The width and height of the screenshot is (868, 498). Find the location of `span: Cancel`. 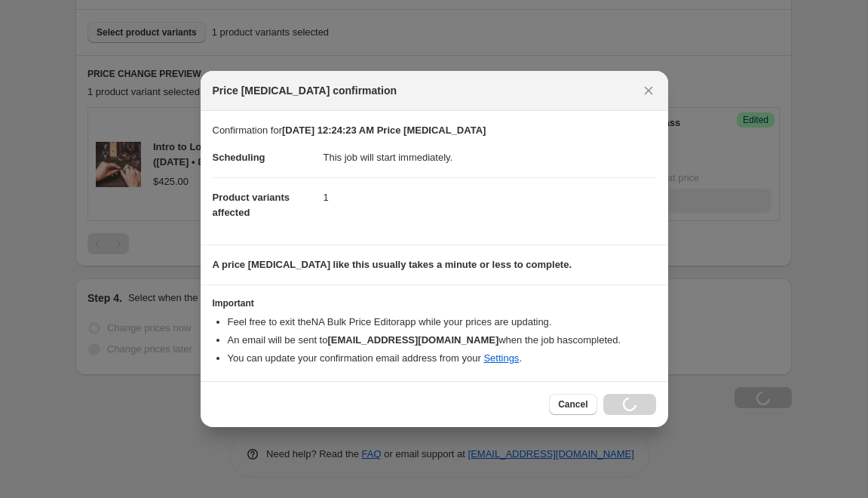

span: Cancel is located at coordinates (572, 404).